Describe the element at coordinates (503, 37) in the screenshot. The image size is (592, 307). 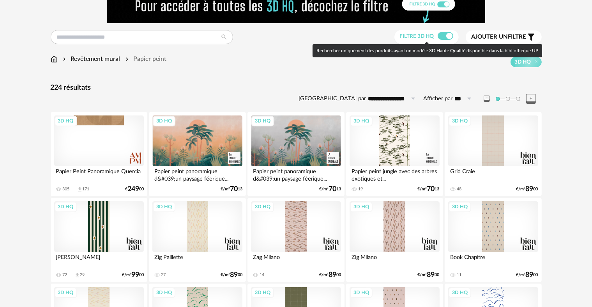
I see `button: Ajouter unfiltre Filter icon` at that location.